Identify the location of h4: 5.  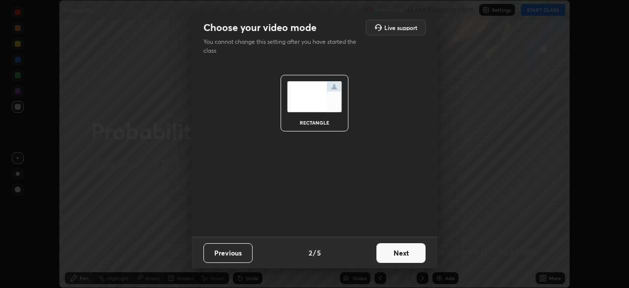
(319, 252).